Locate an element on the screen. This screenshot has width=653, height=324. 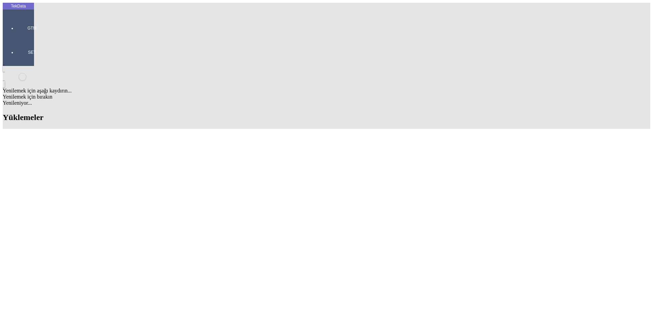
span: GTM is located at coordinates (32, 28).